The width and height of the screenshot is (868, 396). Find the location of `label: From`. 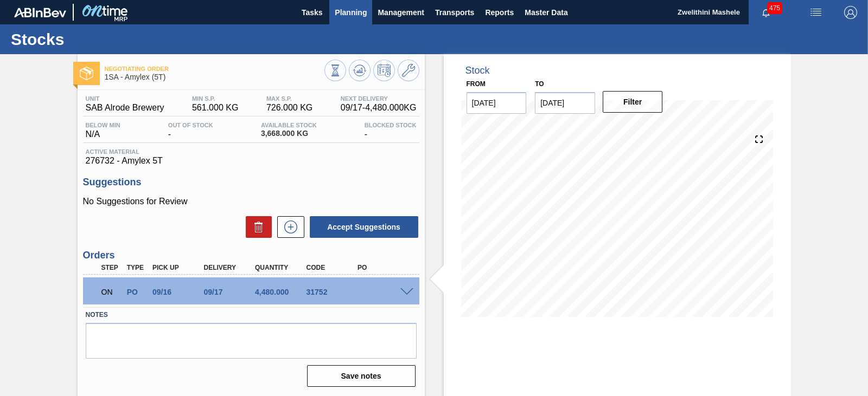

label: From is located at coordinates (476, 84).